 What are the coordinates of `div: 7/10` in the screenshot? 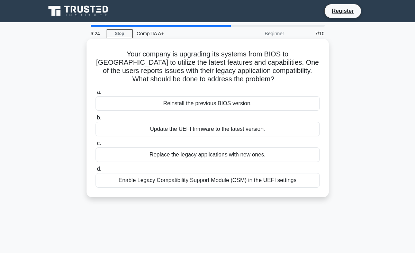 It's located at (308, 34).